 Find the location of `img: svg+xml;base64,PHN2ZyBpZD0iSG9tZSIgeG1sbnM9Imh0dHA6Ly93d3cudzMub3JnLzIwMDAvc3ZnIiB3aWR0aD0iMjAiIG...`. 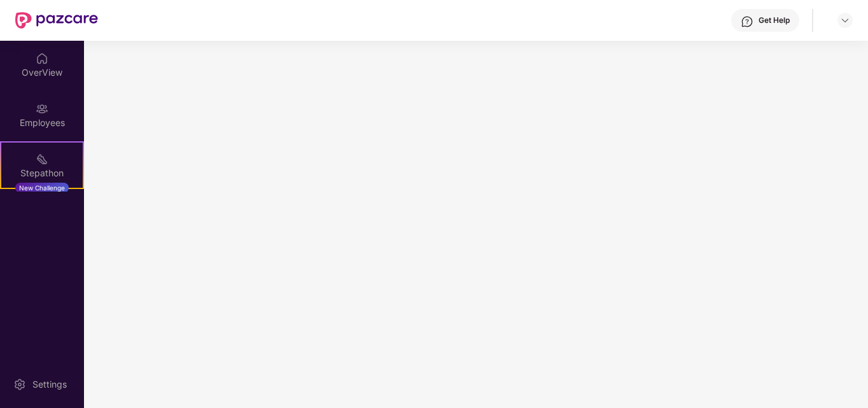

img: svg+xml;base64,PHN2ZyBpZD0iSG9tZSIgeG1sbnM9Imh0dHA6Ly93d3cudzMub3JnLzIwMDAvc3ZnIiB3aWR0aD0iMjAiIG... is located at coordinates (42, 59).